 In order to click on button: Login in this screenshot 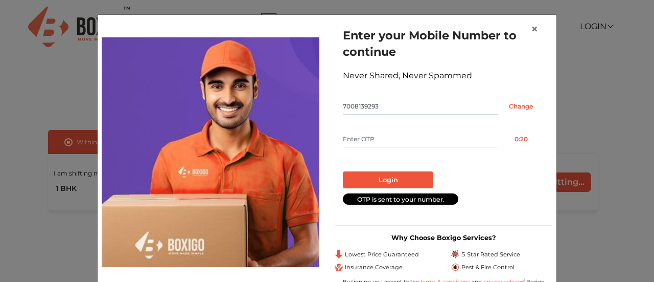, I will do `click(388, 180)`.